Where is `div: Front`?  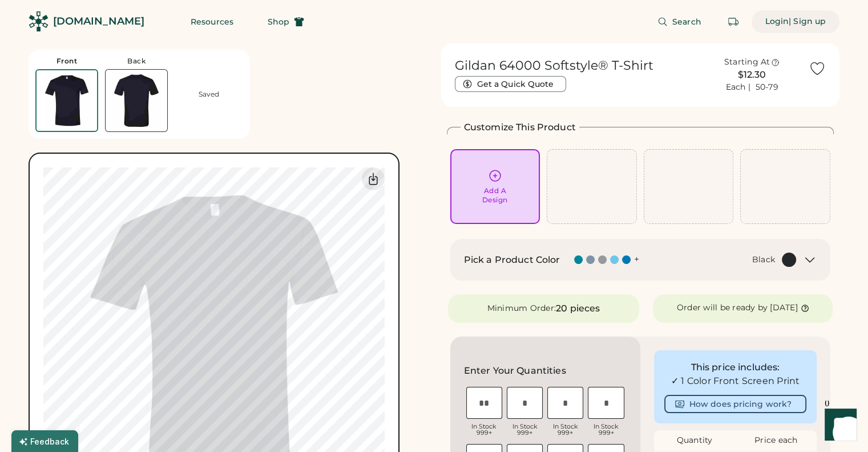 div: Front is located at coordinates (67, 61).